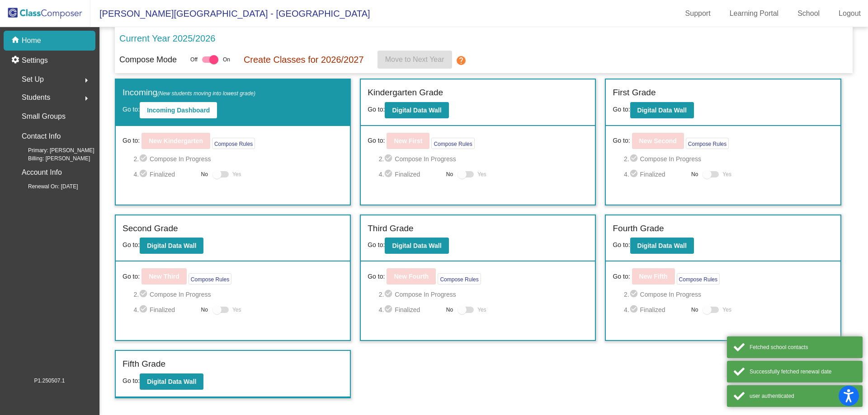  Describe the element at coordinates (408, 141) in the screenshot. I see `button: New First` at that location.